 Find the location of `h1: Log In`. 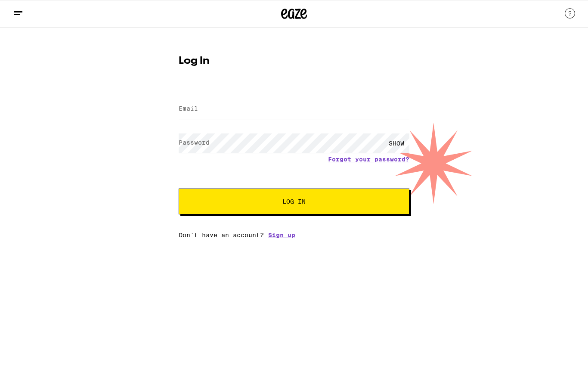

h1: Log In is located at coordinates (294, 61).